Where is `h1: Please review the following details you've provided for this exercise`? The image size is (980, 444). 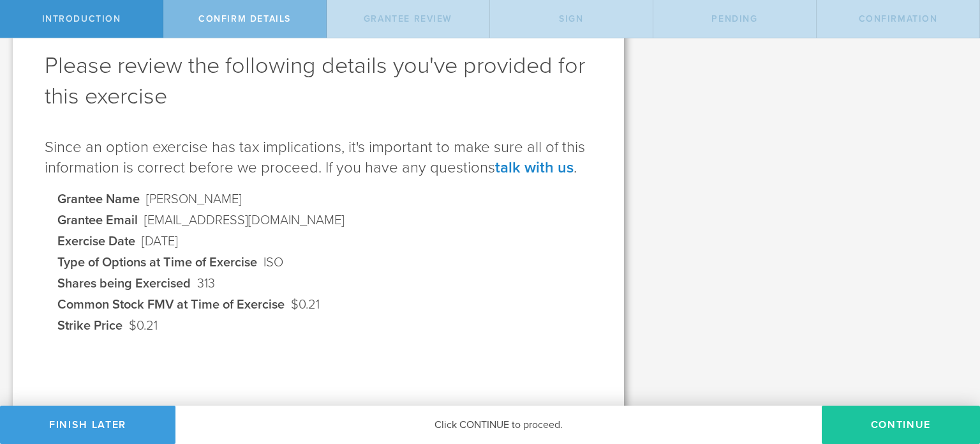 h1: Please review the following details you've provided for this exercise is located at coordinates (319, 81).